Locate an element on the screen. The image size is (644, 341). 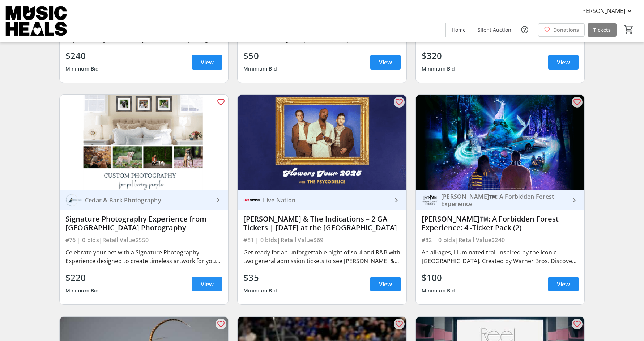
a: Home is located at coordinates (459, 30).